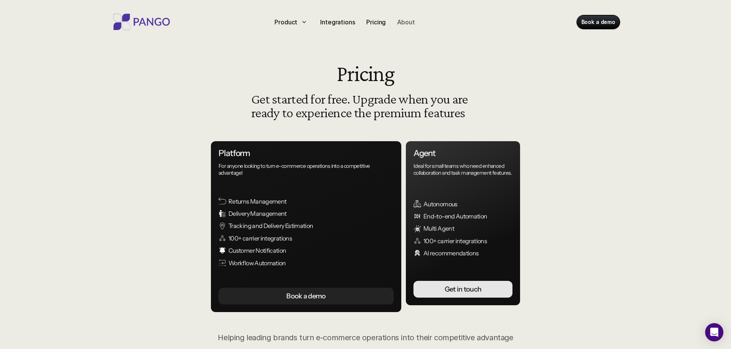  Describe the element at coordinates (286, 22) in the screenshot. I see `p: Product` at that location.